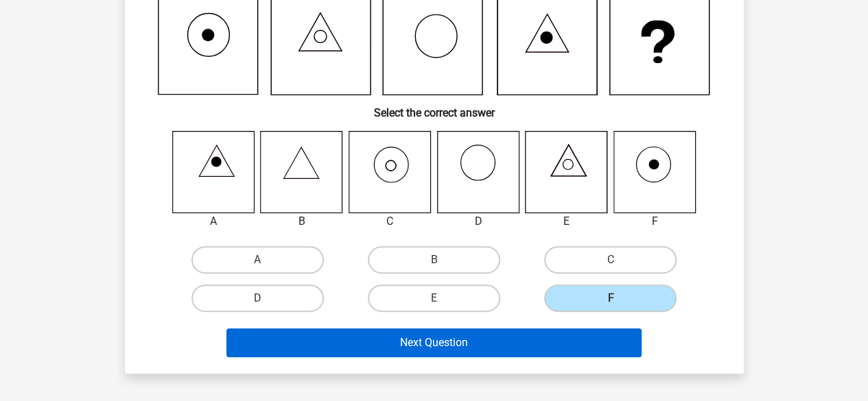 The image size is (868, 401). What do you see at coordinates (434, 260) in the screenshot?
I see `label: B` at bounding box center [434, 260].